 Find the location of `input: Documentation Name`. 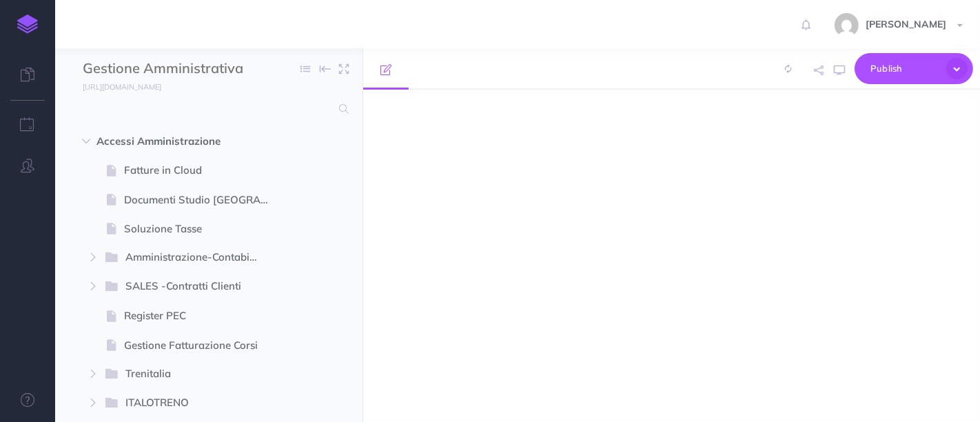

input: Documentation Name is located at coordinates (163, 69).